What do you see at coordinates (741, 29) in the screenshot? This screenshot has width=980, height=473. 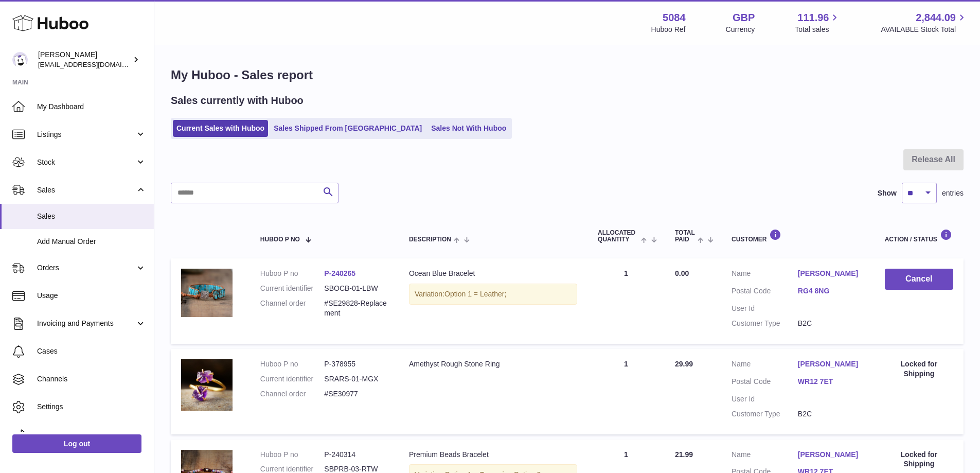 I see `div: Currency` at bounding box center [741, 29].